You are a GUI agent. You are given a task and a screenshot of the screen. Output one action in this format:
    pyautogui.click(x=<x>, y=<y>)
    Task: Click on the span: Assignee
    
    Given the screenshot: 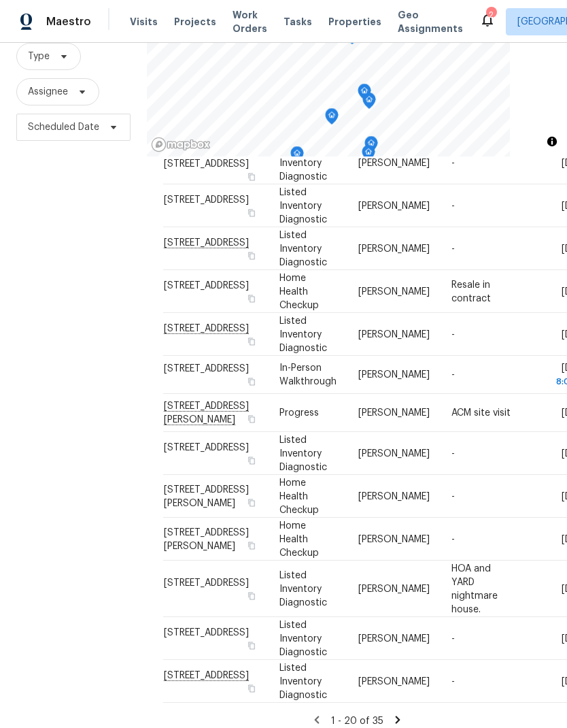 What is the action you would take?
    pyautogui.click(x=48, y=92)
    